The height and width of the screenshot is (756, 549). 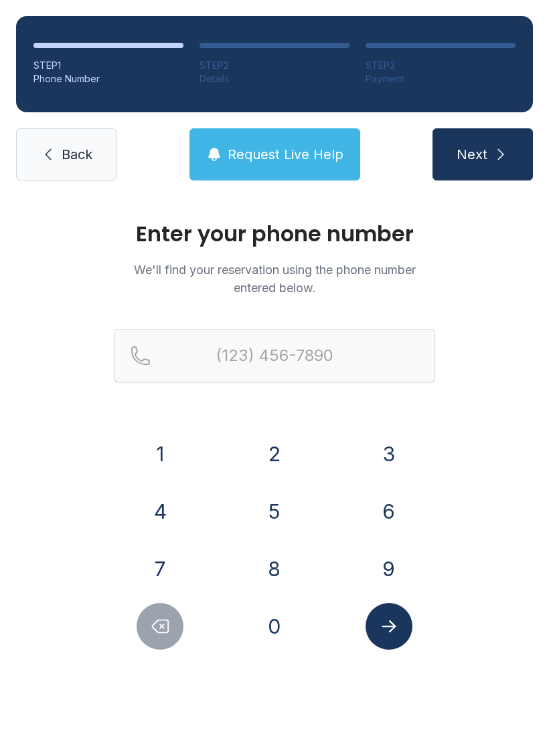 I want to click on div: STEP 1, so click(x=108, y=66).